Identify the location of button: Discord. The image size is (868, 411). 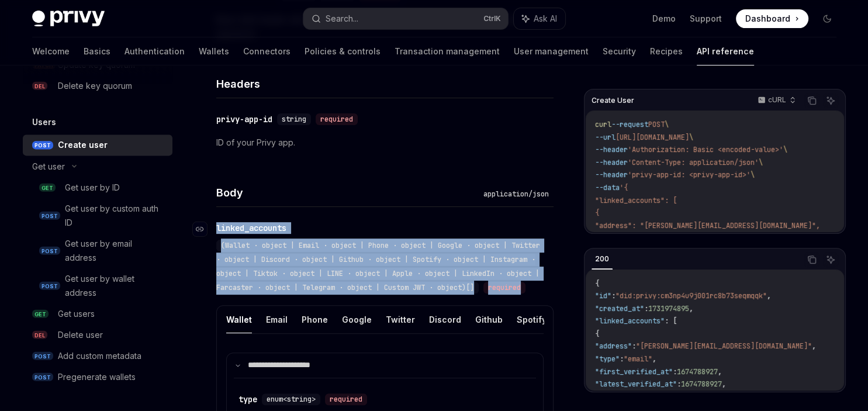
(445, 320).